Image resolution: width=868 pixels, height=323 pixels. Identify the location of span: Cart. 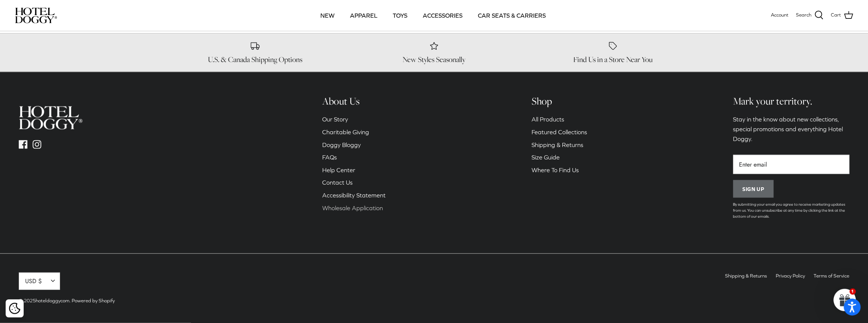
(836, 15).